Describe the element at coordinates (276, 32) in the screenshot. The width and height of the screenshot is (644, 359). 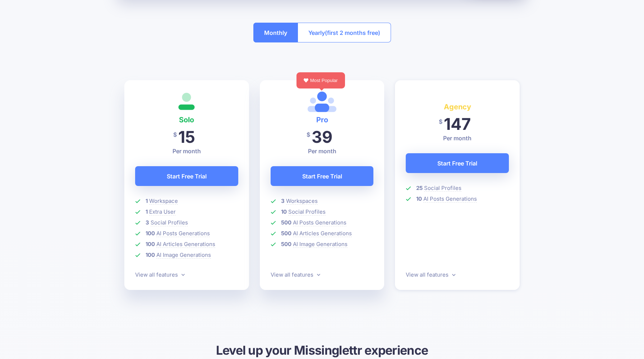
I see `button: Monthly` at that location.